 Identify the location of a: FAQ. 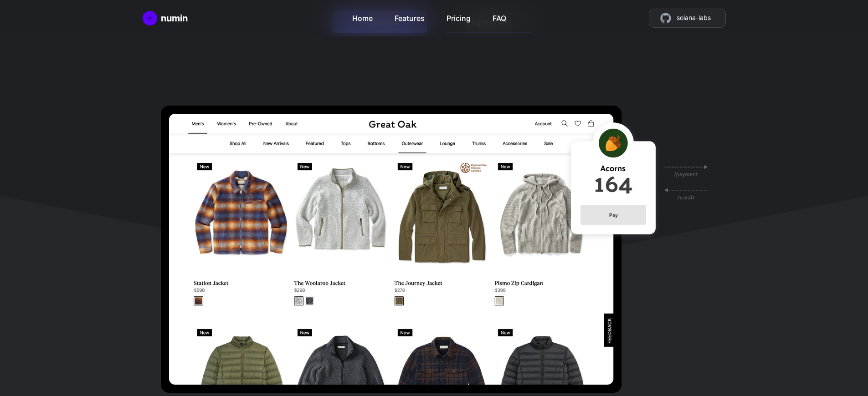
(499, 17).